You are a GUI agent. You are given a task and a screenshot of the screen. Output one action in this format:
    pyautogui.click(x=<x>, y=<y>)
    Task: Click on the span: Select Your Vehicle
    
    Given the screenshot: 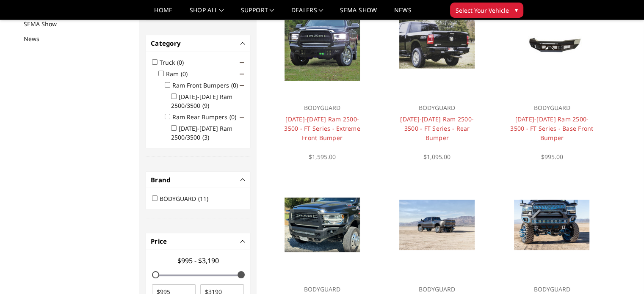 What is the action you would take?
    pyautogui.click(x=482, y=10)
    